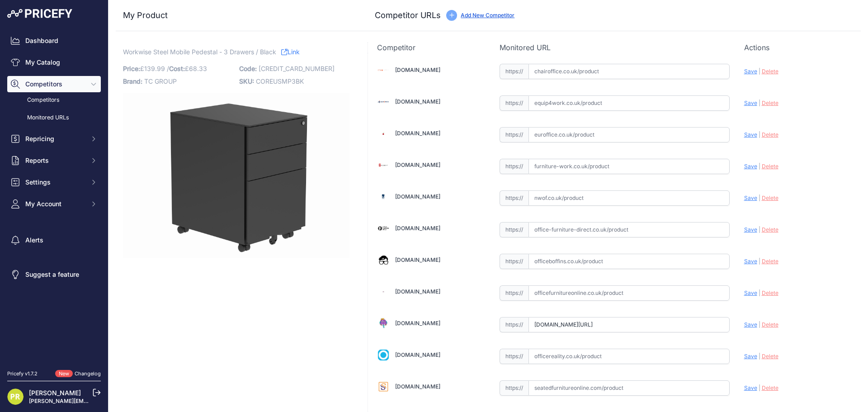 The height and width of the screenshot is (412, 868). I want to click on nav: Sidebar, so click(54, 196).